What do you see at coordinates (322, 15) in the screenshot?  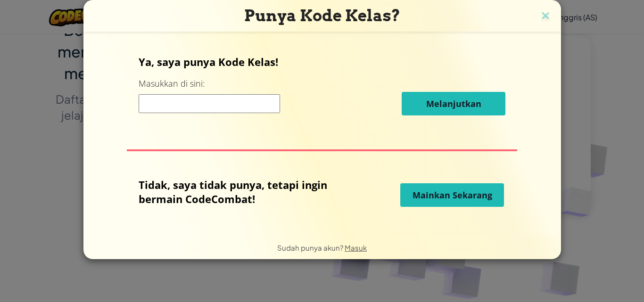 I see `font: Punya Kode Kelas?` at bounding box center [322, 15].